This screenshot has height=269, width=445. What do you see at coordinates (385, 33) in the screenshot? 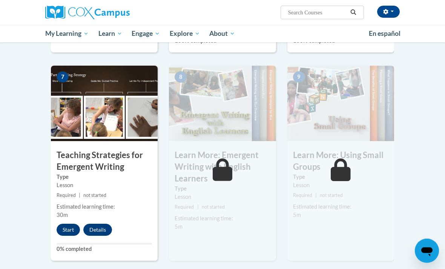
I see `span: En español` at bounding box center [385, 33].